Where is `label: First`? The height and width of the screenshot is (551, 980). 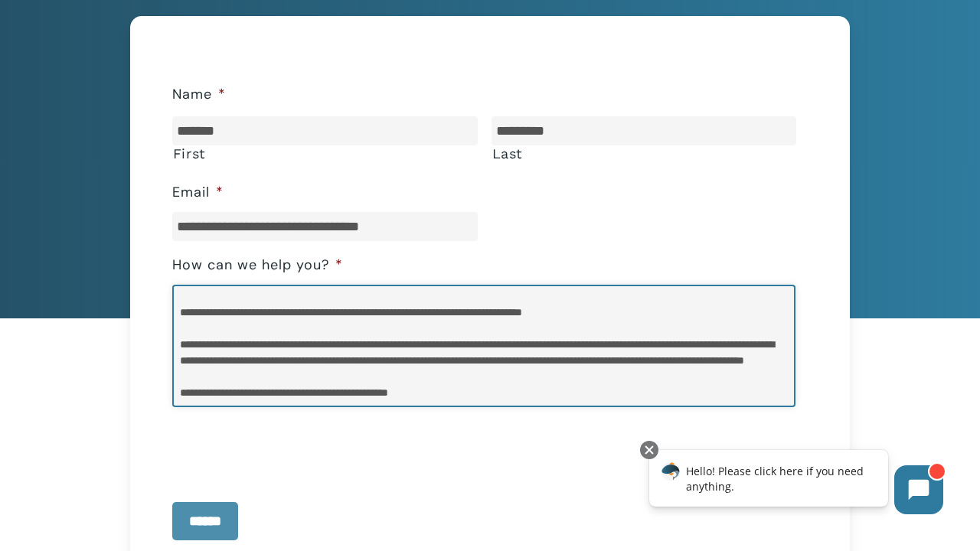 label: First is located at coordinates (326, 154).